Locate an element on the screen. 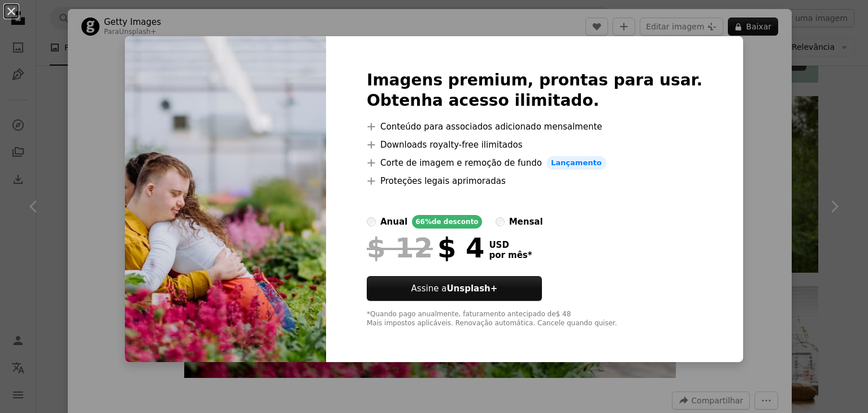 The height and width of the screenshot is (413, 868). li: Proteções legais aprimoradas is located at coordinates (535, 181).